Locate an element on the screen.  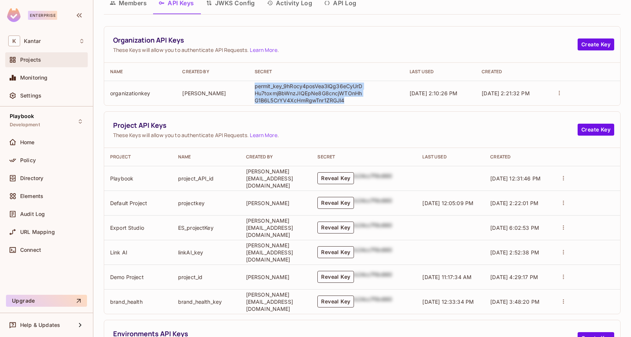
span: Elements is located at coordinates (32, 196).